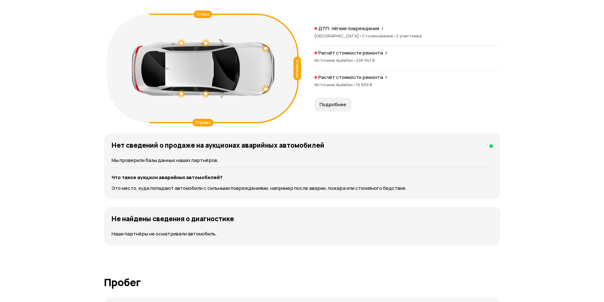  What do you see at coordinates (218, 145) in the screenshot?
I see `h4: Нет сведений о продаже на аукционах аварийных автомобилей` at bounding box center [218, 145].